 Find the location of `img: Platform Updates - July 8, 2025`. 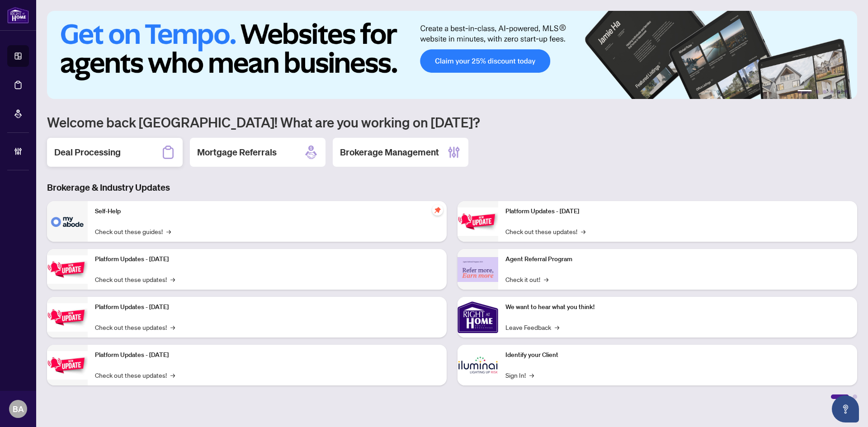

img: Platform Updates - July 8, 2025 is located at coordinates (67, 365).